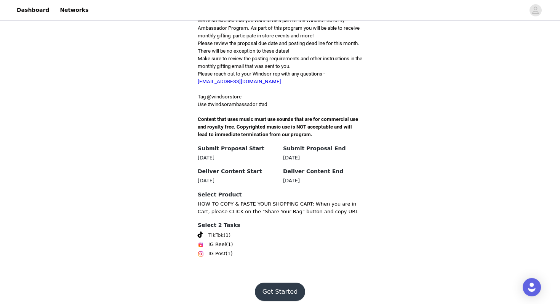 The width and height of the screenshot is (560, 304). I want to click on h4: Deliver Content End, so click(323, 171).